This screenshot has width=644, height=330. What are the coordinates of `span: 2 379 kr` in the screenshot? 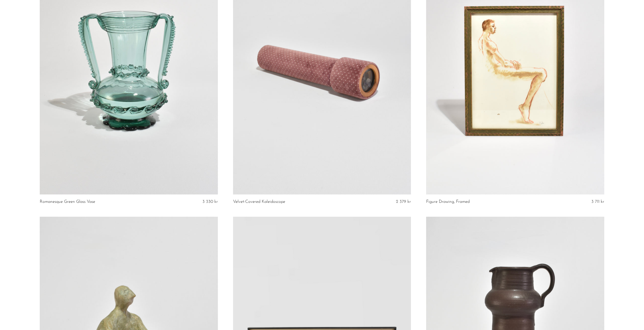 It's located at (404, 202).